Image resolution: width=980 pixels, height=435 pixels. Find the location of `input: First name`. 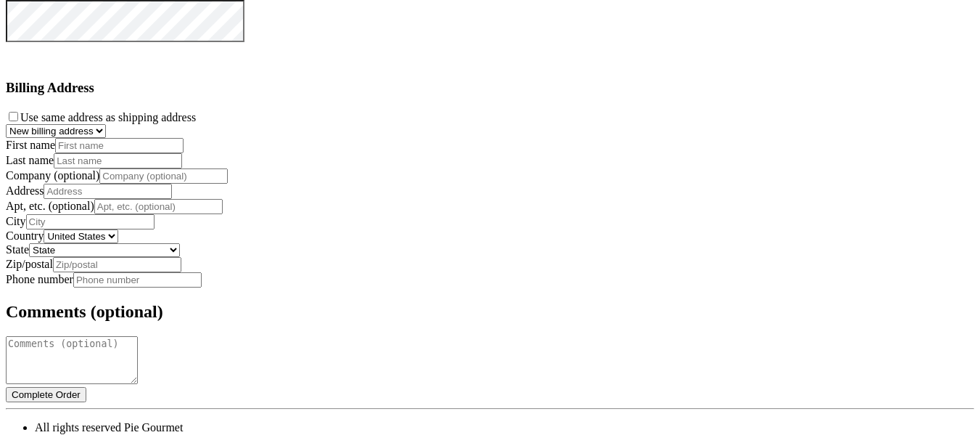

input: First name is located at coordinates (119, 145).